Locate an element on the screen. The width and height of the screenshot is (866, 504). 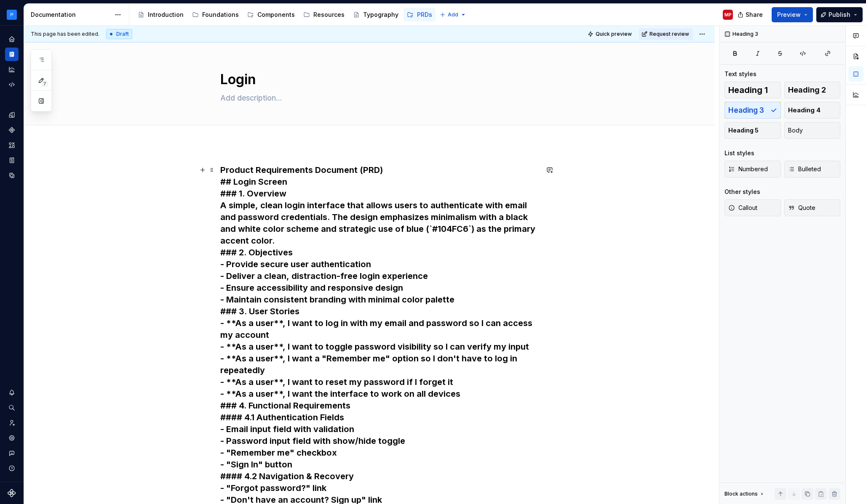
div: Page tree is located at coordinates (284, 14).